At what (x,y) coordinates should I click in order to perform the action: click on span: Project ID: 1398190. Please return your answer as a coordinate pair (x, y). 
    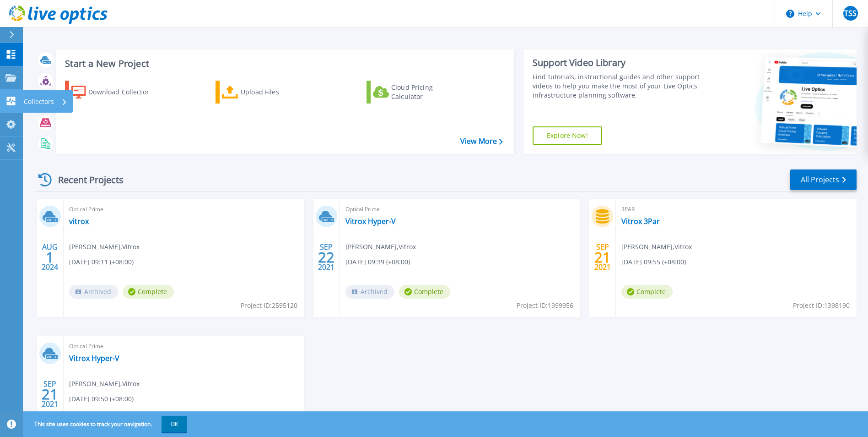
    Looking at the image, I should click on (821, 306).